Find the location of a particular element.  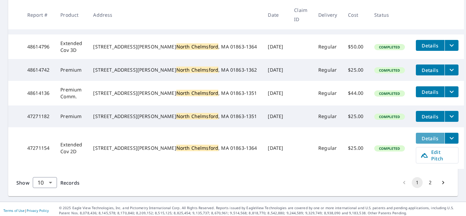

nav: pagination navigation is located at coordinates (424, 183).